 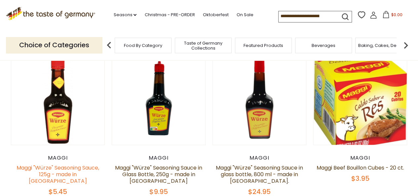 What do you see at coordinates (169, 15) in the screenshot?
I see `a: Christmas - PRE-ORDER` at bounding box center [169, 15].